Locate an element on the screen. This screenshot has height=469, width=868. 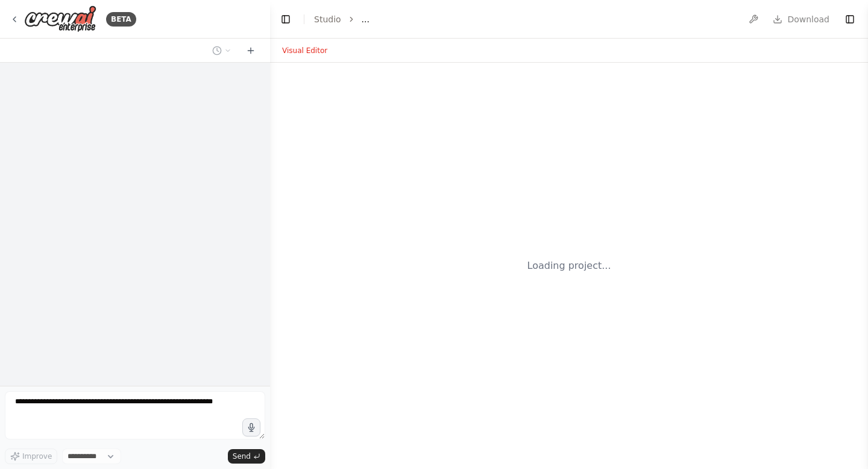
span: Send is located at coordinates (242, 457).